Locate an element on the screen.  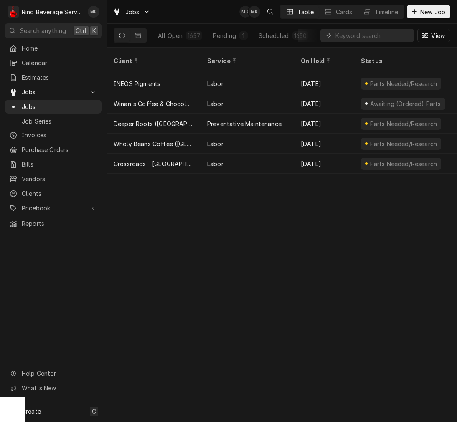
a: Vendors is located at coordinates (53, 179).